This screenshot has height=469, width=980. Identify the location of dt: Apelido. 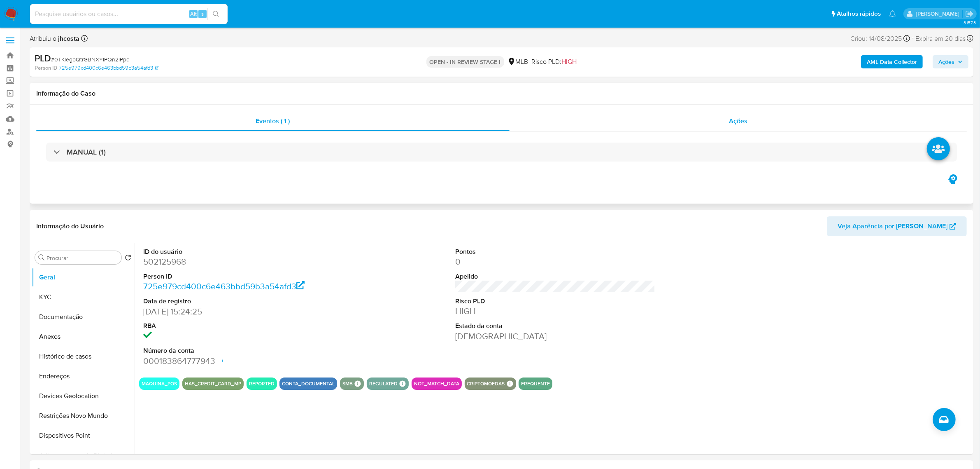
(555, 276).